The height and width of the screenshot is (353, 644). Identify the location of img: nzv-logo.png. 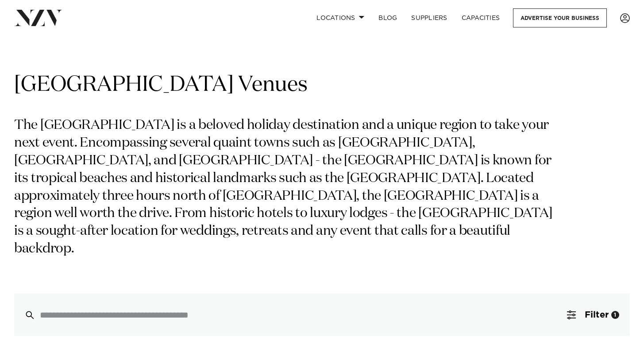
(38, 17).